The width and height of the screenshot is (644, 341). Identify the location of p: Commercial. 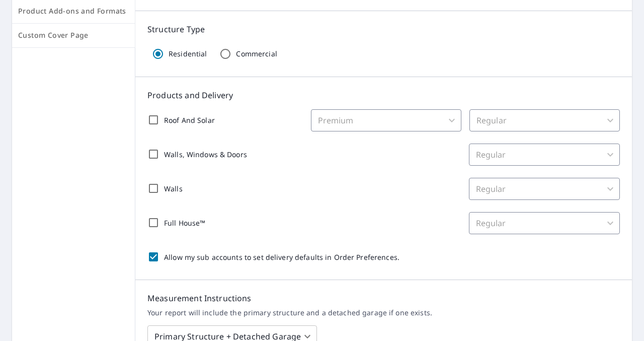
(256, 54).